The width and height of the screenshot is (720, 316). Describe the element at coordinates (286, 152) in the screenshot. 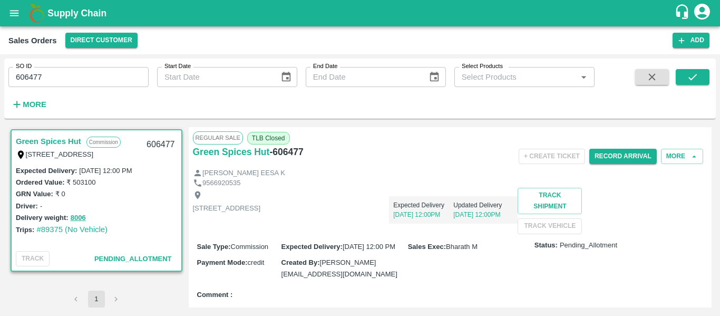

I see `h6: - 606477` at that location.